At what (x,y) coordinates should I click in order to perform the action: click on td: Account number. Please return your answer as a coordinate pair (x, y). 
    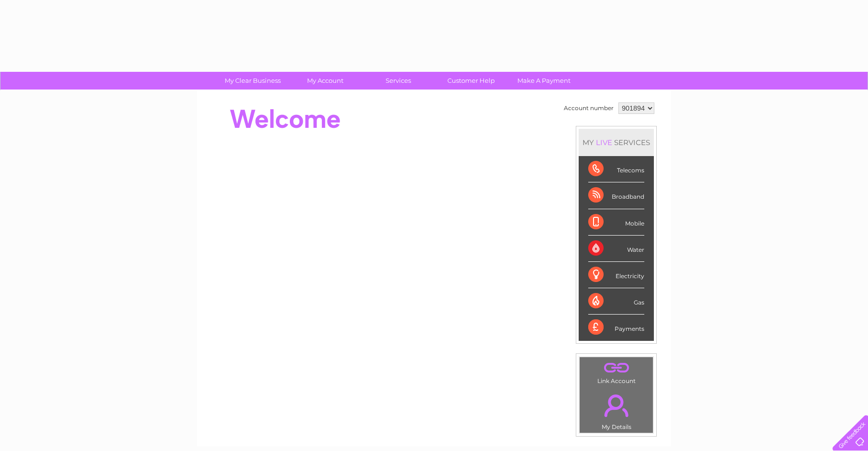
    Looking at the image, I should click on (589, 108).